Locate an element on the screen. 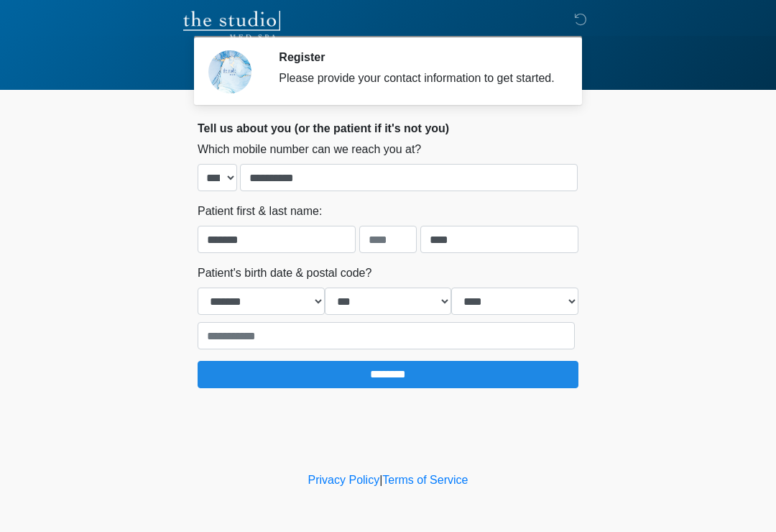 The image size is (776, 532). img: The Studio Med Spa Logo is located at coordinates (231, 25).